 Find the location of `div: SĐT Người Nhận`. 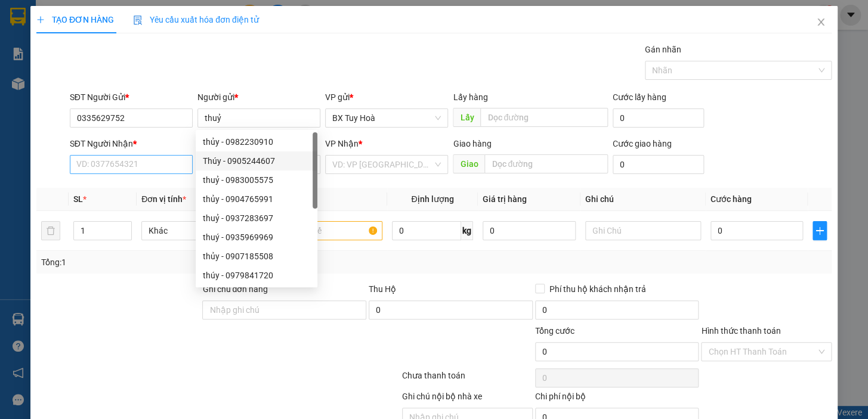

div: SĐT Người Nhận is located at coordinates (131, 144).